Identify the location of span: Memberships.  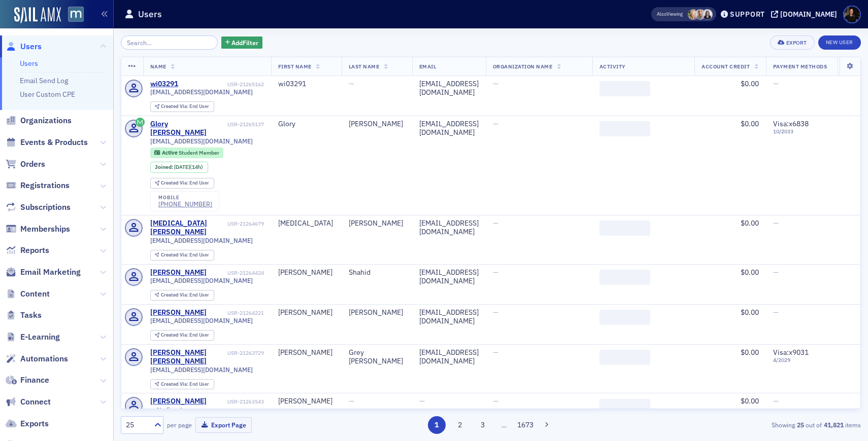
(46, 229).